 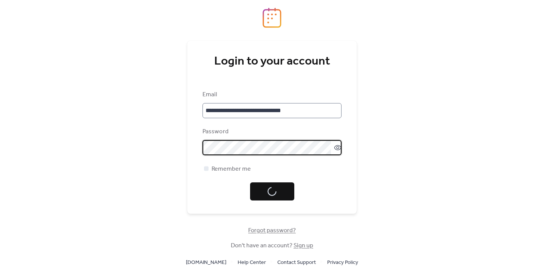 What do you see at coordinates (271, 95) in the screenshot?
I see `div: Email` at bounding box center [271, 95].